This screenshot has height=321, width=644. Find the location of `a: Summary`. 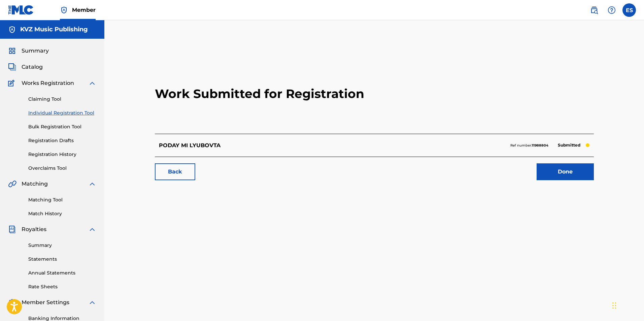

a: Summary is located at coordinates (62, 245).